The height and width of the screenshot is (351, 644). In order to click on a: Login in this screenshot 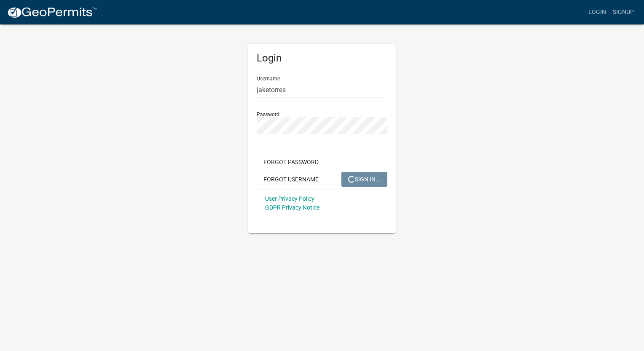, I will do `click(597, 12)`.